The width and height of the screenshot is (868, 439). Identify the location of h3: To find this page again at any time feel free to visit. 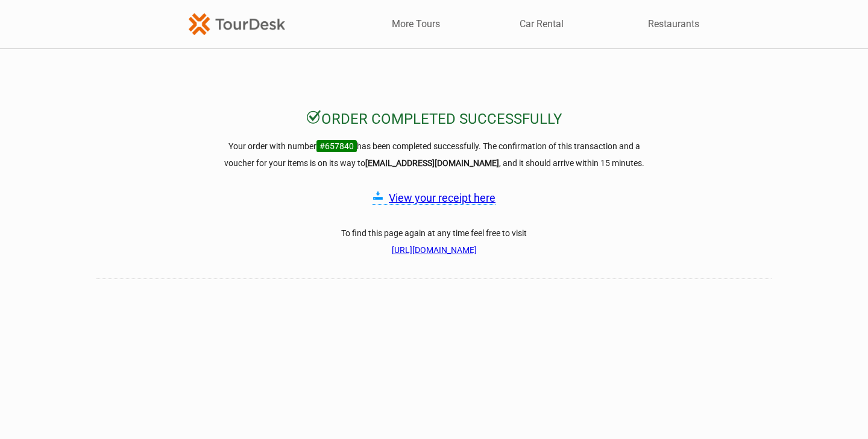
(434, 241).